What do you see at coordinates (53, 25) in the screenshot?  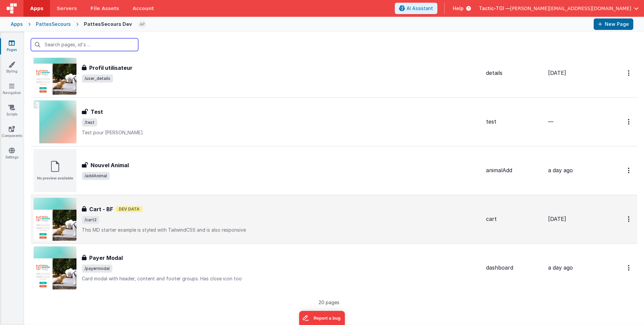 I see `div: PattesSecours` at bounding box center [53, 25].